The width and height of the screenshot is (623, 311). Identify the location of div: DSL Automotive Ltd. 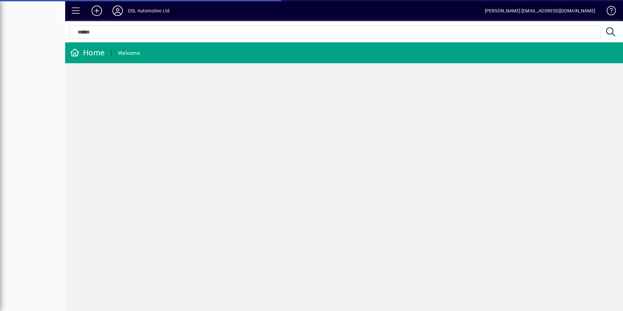
(149, 11).